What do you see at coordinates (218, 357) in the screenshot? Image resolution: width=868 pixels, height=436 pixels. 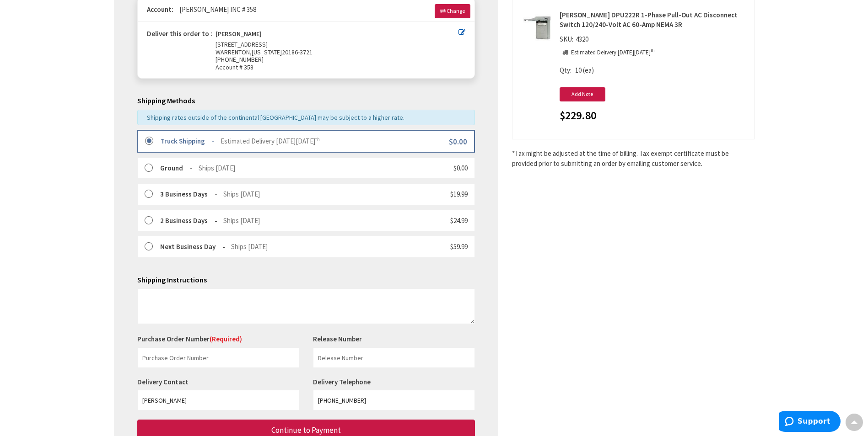 I see `input: Purchase Order Number` at bounding box center [218, 357].